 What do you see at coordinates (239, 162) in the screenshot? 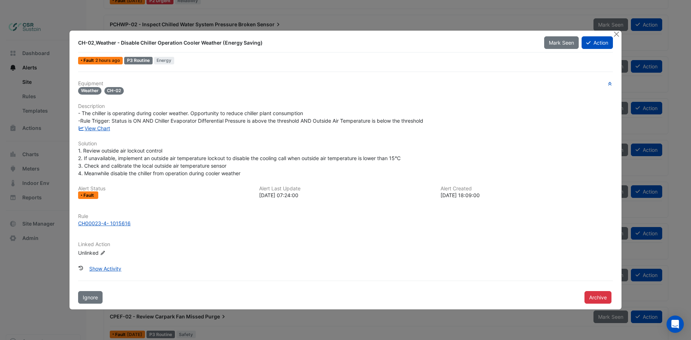
I see `span: 1. Review outside air lockout control 2. If unavailable, implement an outside air temperature loc...` at bounding box center [239, 162].